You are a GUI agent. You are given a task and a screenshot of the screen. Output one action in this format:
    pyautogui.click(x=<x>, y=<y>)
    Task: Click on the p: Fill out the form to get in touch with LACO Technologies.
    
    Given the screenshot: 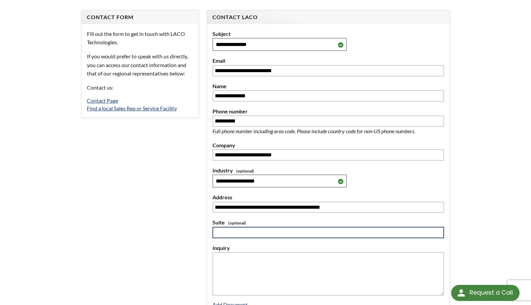 What is the action you would take?
    pyautogui.click(x=140, y=38)
    